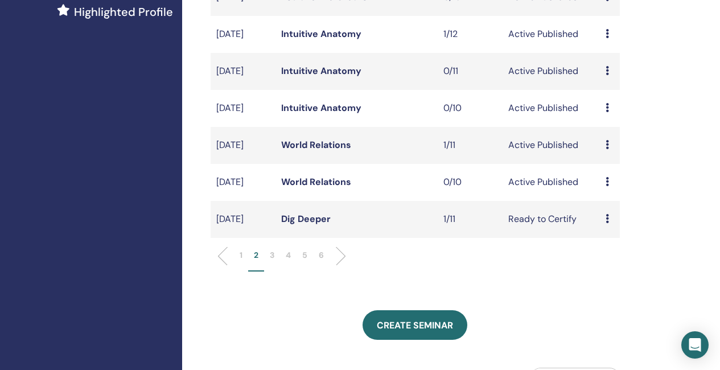  What do you see at coordinates (124, 12) in the screenshot?
I see `span: Highlighted Profile` at bounding box center [124, 12].